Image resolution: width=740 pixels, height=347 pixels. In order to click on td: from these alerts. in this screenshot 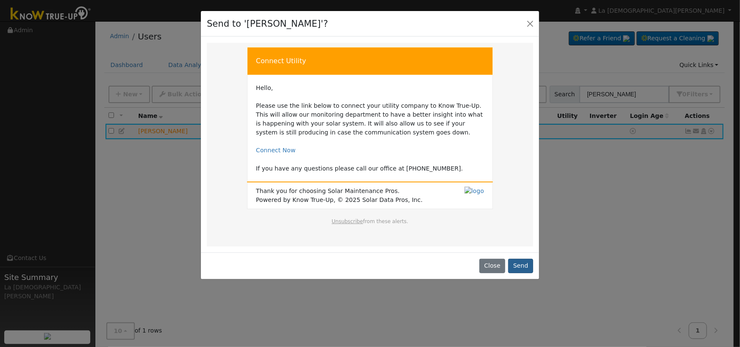, I will do `click(370, 225)`.